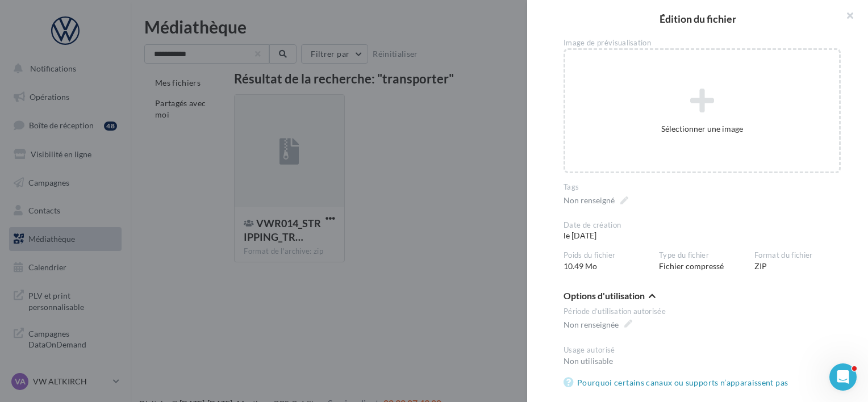 The width and height of the screenshot is (868, 402). Describe the element at coordinates (703, 362) in the screenshot. I see `div: Non utilisable` at that location.